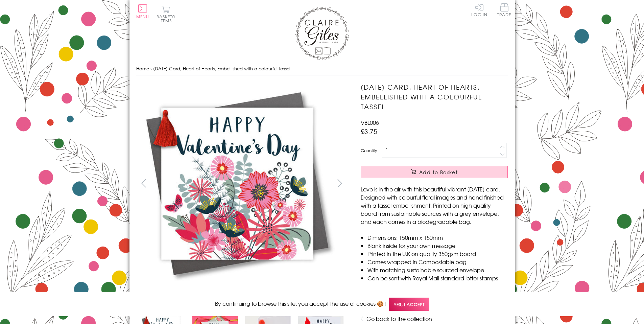 The width and height of the screenshot is (644, 324). What do you see at coordinates (399, 319) in the screenshot?
I see `a: Go back to the collection` at bounding box center [399, 319].